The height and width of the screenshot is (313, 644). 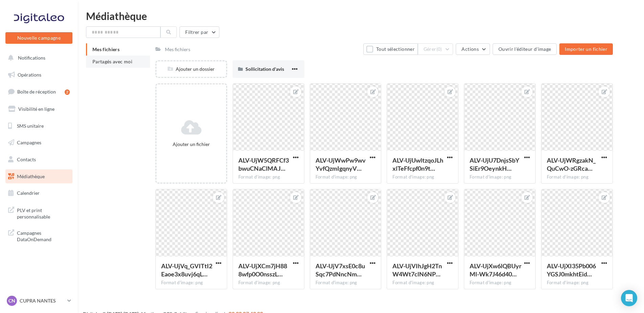 What do you see at coordinates (191, 69) in the screenshot?
I see `div: Ajouter un dossier` at bounding box center [191, 69].